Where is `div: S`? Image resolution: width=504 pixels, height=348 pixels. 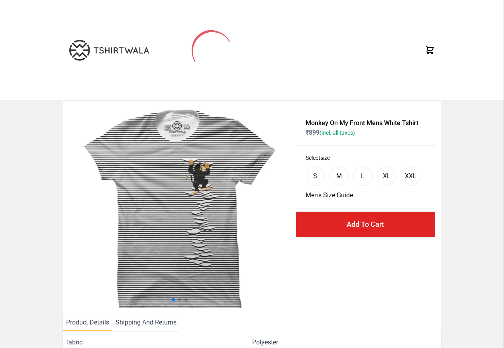 div: S is located at coordinates (315, 176).